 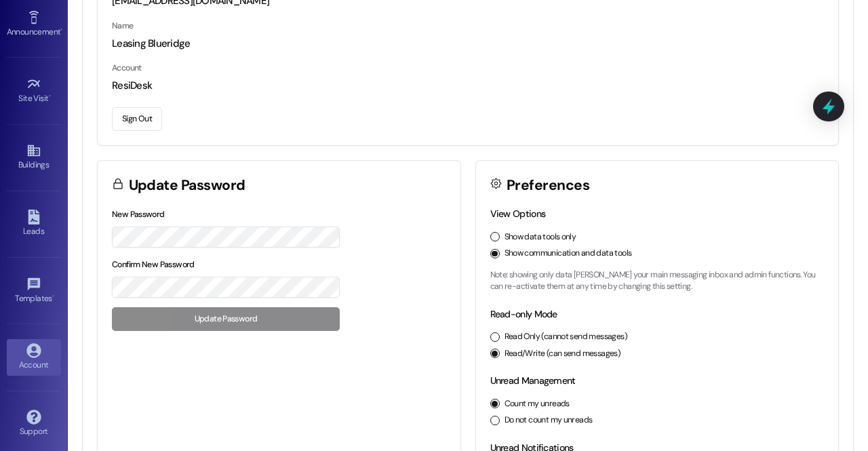 I want to click on label: Read-only Mode, so click(x=524, y=314).